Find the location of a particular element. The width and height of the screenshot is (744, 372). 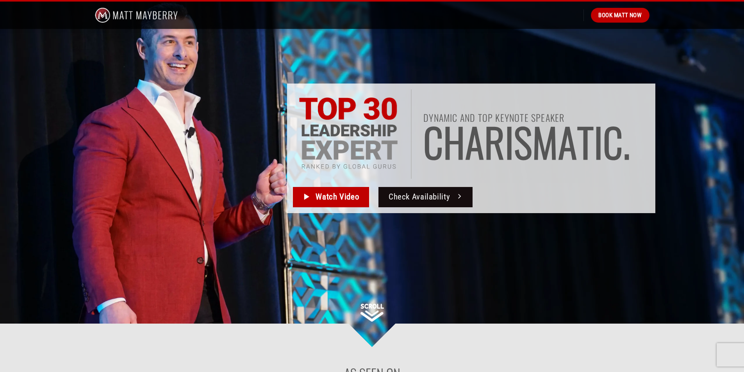

a: Watch Video is located at coordinates (331, 197).